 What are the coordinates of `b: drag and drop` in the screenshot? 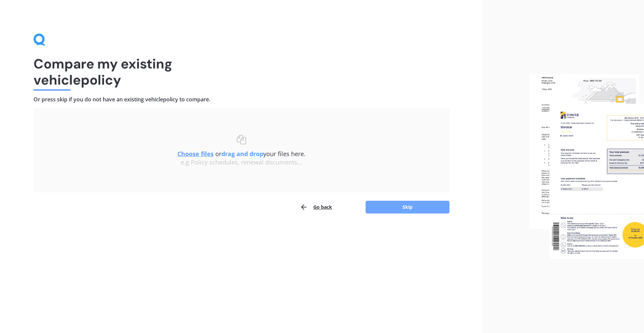 It's located at (242, 154).